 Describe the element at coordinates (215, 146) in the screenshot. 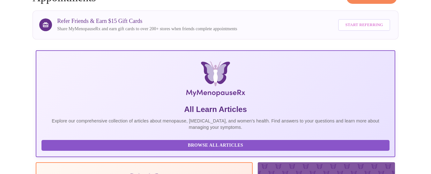

I see `span: Browse All Articles` at that location.